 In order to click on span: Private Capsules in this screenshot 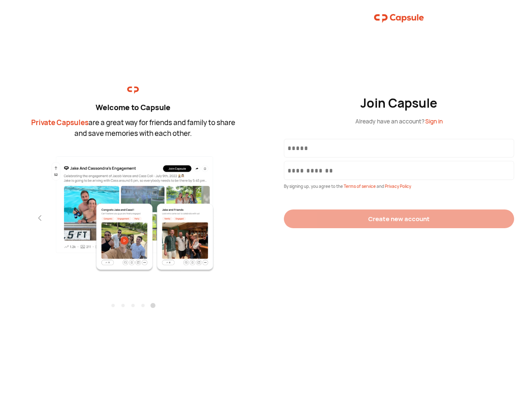, I will do `click(60, 122)`.